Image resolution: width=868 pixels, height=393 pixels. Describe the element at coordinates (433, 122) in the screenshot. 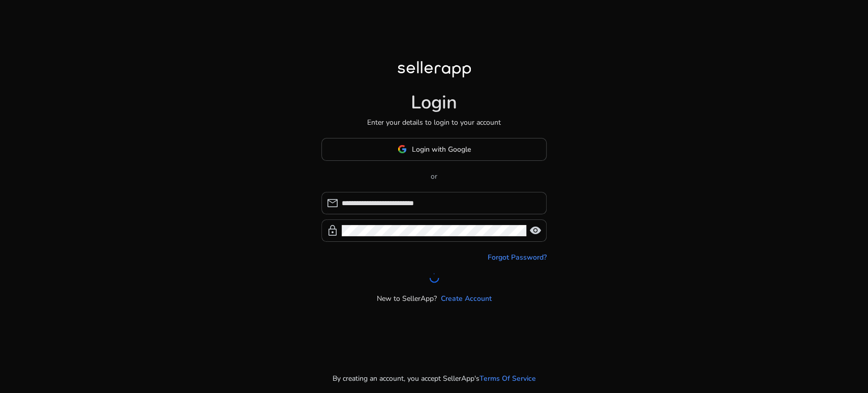

I see `p: Enter your details to login to your account` at that location.